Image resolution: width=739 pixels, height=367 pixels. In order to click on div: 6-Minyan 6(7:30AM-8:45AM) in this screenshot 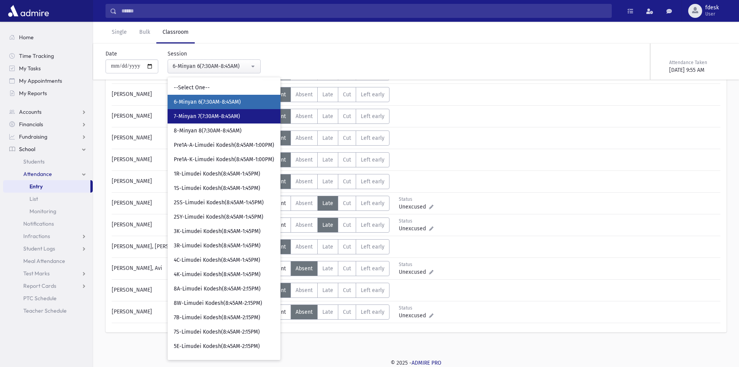, I will do `click(211, 66)`.